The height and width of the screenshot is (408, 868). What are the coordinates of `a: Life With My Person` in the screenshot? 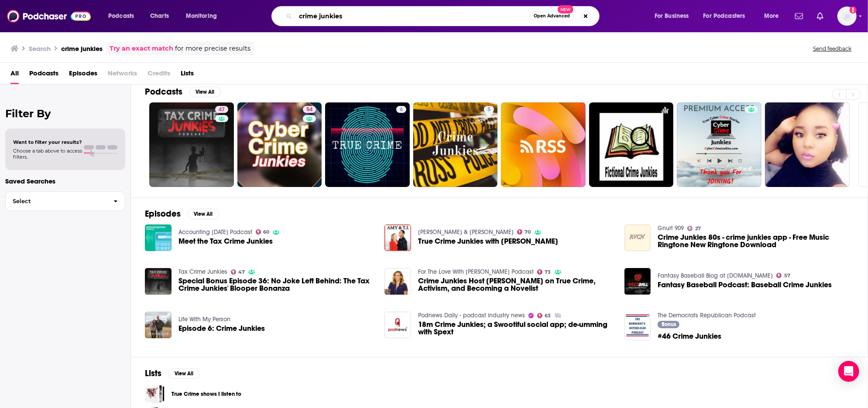 It's located at (204, 319).